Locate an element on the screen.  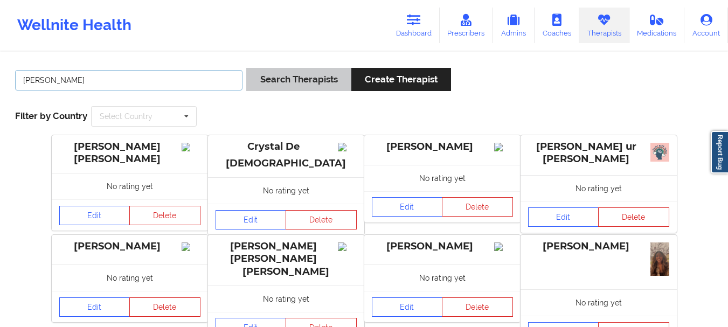
a: Dashboard is located at coordinates (414, 25).